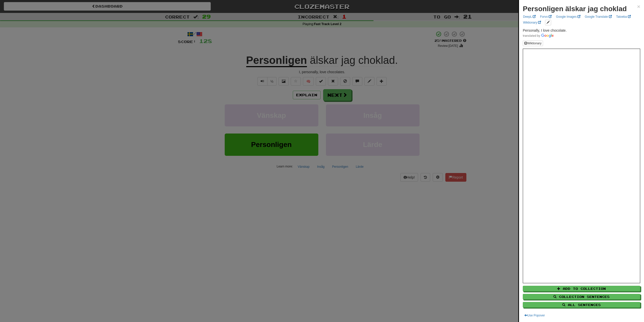 The height and width of the screenshot is (322, 644). What do you see at coordinates (535, 315) in the screenshot?
I see `button: Use Popover` at bounding box center [535, 315].